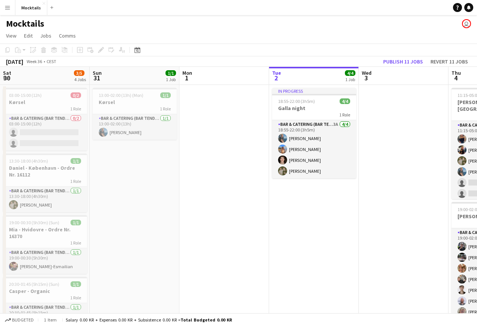 The width and height of the screenshot is (477, 326). What do you see at coordinates (50, 319) in the screenshot?
I see `span: 1 item` at bounding box center [50, 319].